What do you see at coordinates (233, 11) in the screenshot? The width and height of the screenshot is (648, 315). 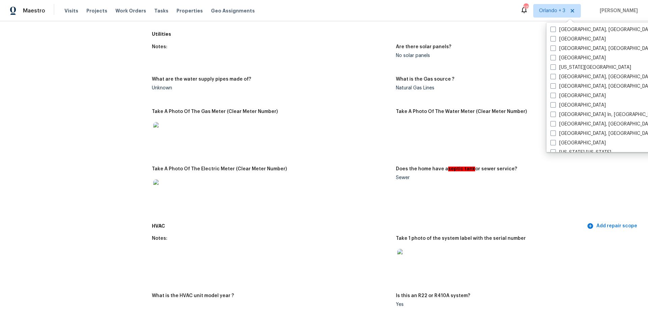 I see `span: Geo Assignments` at bounding box center [233, 11].